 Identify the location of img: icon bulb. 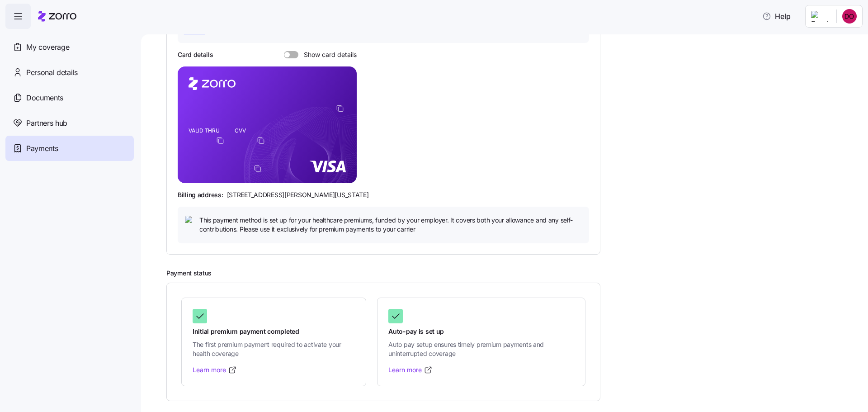
(191, 221).